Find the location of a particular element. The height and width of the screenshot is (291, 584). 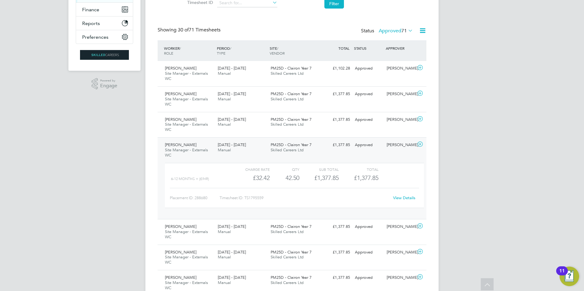

div: Placement ID: 288680 is located at coordinates (195, 198).